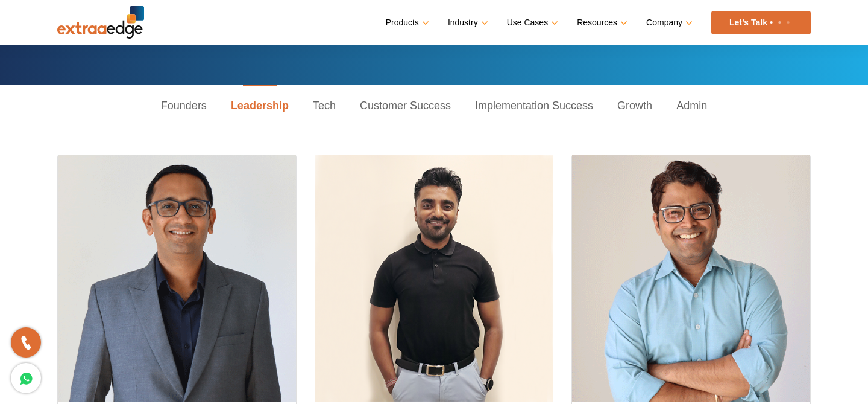  What do you see at coordinates (534, 106) in the screenshot?
I see `a: Implementation Success` at bounding box center [534, 106].